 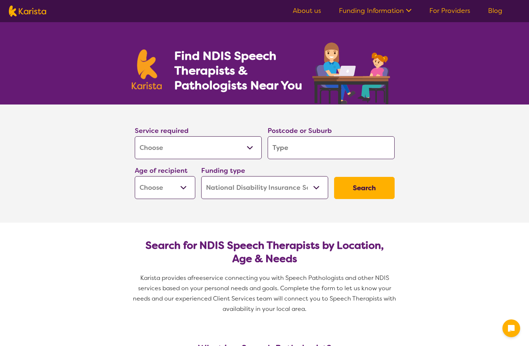 I want to click on input: Type, so click(x=331, y=148).